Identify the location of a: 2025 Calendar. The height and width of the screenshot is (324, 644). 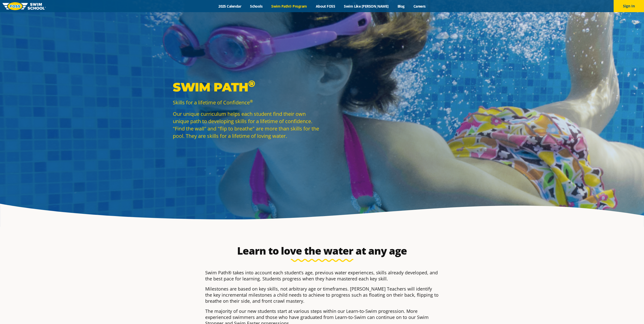
(230, 6).